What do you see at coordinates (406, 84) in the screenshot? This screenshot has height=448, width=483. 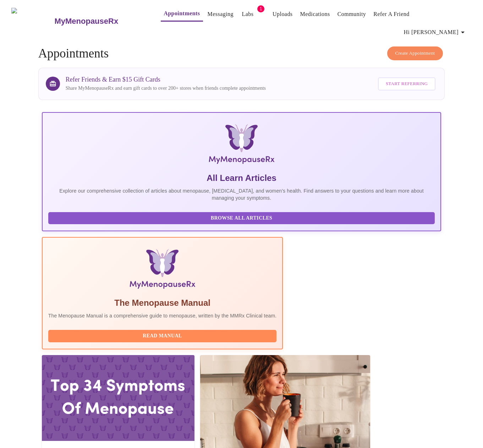 I see `button: Start Referring` at bounding box center [406, 84].